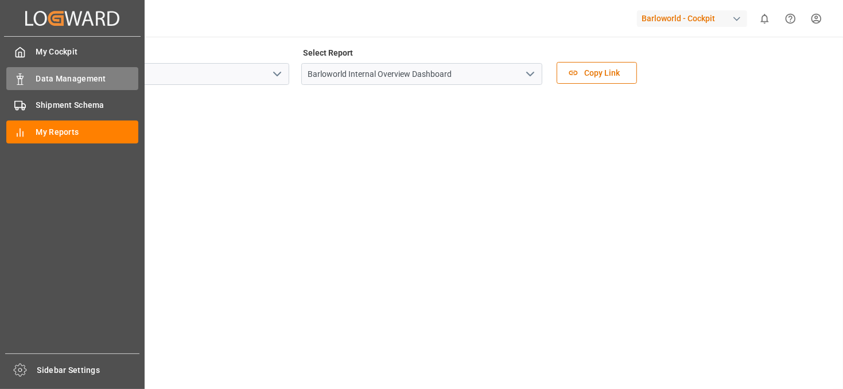 Image resolution: width=843 pixels, height=389 pixels. Describe the element at coordinates (87, 105) in the screenshot. I see `span: Shipment Schema` at that location.